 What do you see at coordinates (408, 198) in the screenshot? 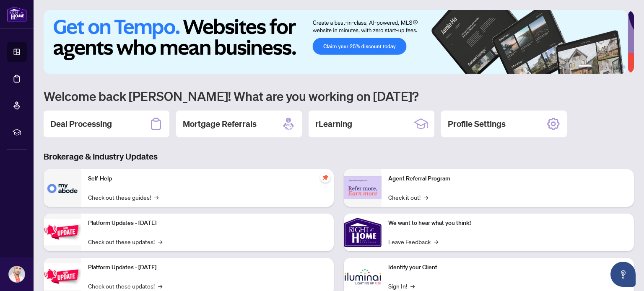
I see `a: Check it out!→` at bounding box center [408, 198].